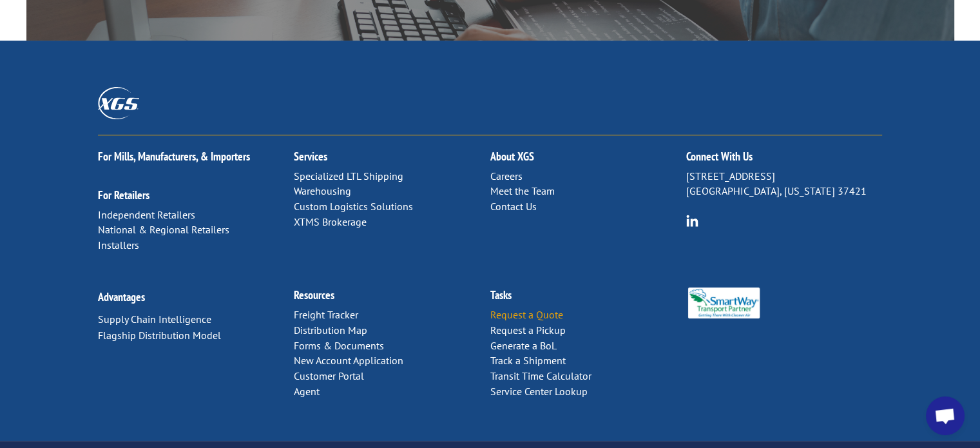 This screenshot has height=448, width=980. Describe the element at coordinates (307, 391) in the screenshot. I see `a: Agent` at that location.